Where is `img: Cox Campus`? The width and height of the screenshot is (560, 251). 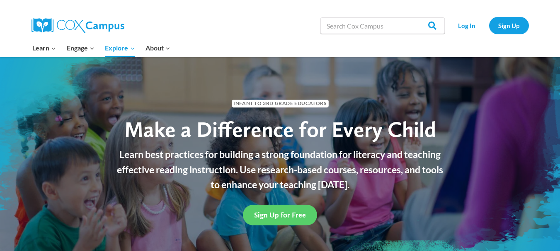 img: Cox Campus is located at coordinates (78, 26).